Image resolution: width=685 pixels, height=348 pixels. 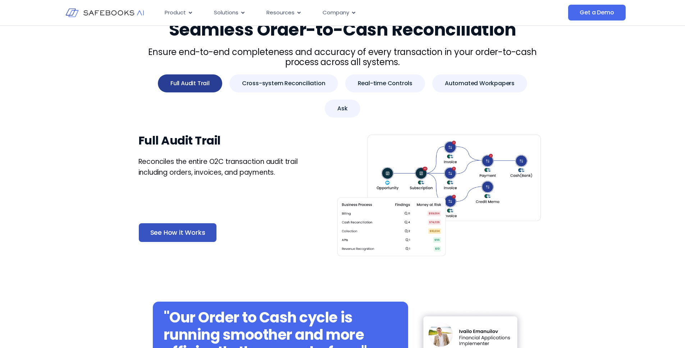 I want to click on nav: Menu, so click(x=327, y=13).